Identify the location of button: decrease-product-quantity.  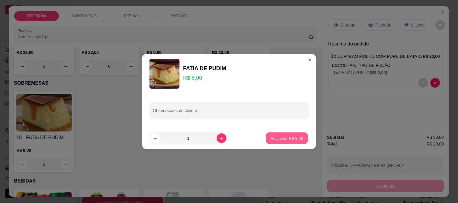
(155, 139).